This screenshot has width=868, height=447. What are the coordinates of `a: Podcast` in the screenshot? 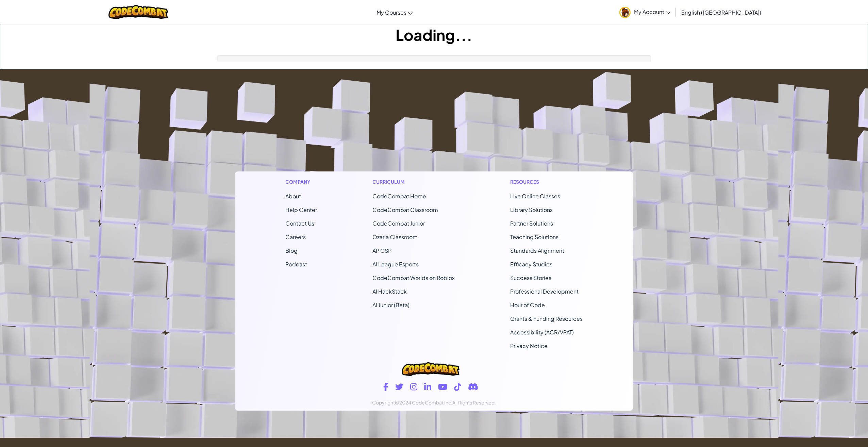 It's located at (296, 264).